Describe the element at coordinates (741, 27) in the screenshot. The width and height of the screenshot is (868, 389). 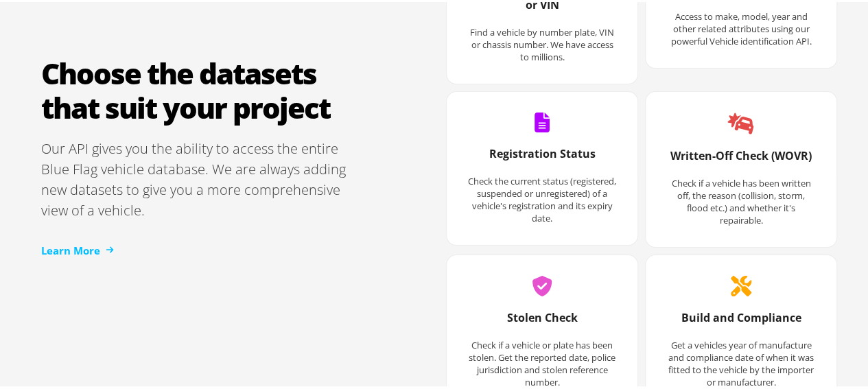
I see `p: Access to make, model, year and other related attributes using our powerful Vehicle identificatio...` at that location.